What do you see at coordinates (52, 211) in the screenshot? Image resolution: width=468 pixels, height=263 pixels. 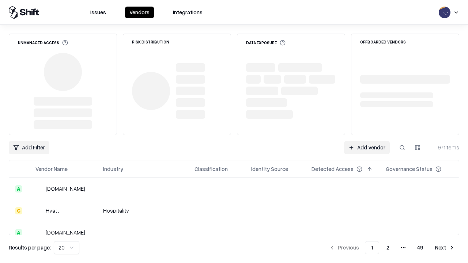 I see `div: Hyatt` at bounding box center [52, 211].